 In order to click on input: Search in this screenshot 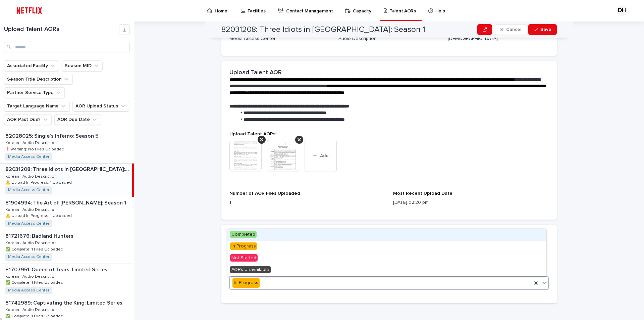, I will do `click(67, 47)`.